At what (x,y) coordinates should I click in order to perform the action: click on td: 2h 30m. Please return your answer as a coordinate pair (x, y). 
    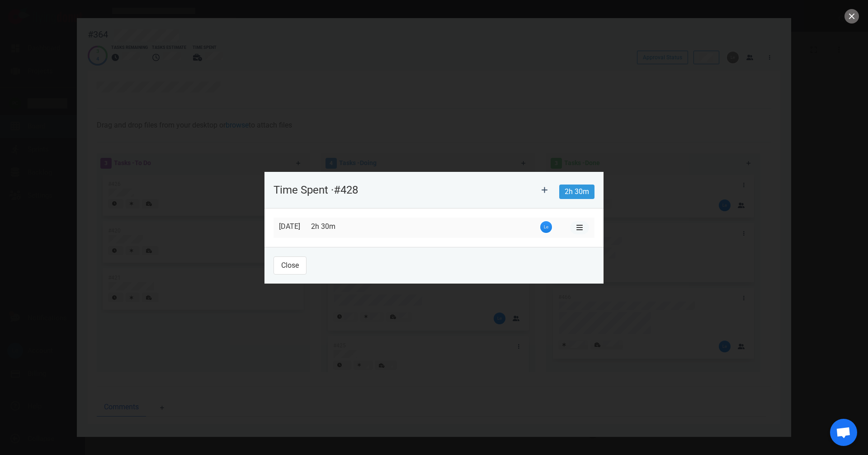
    Looking at the image, I should click on (323, 227).